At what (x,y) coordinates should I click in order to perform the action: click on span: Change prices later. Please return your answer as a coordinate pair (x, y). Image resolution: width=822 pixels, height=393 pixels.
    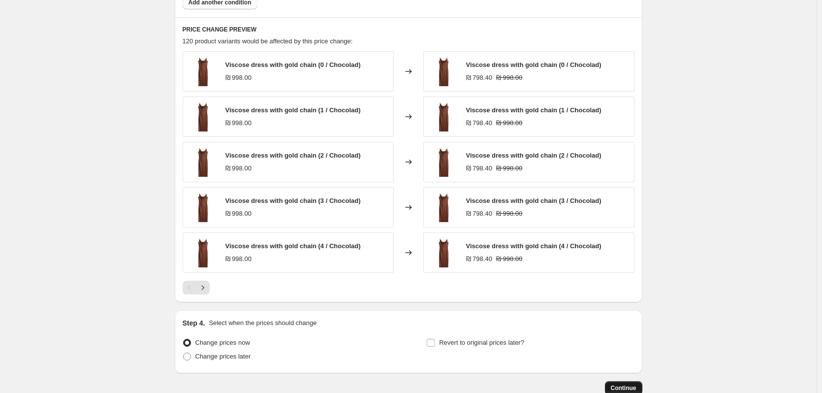
    Looking at the image, I should click on (223, 356).